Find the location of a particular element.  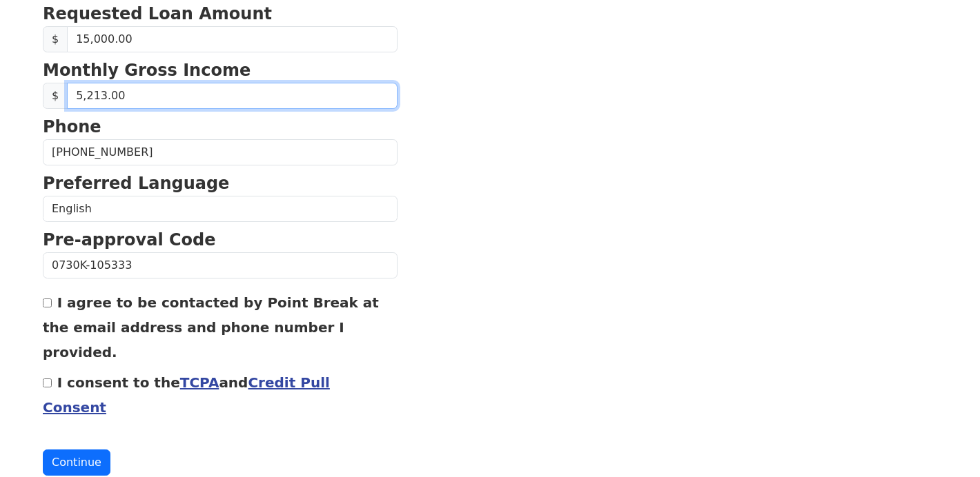

input: Requested Loan Amount is located at coordinates (232, 40).